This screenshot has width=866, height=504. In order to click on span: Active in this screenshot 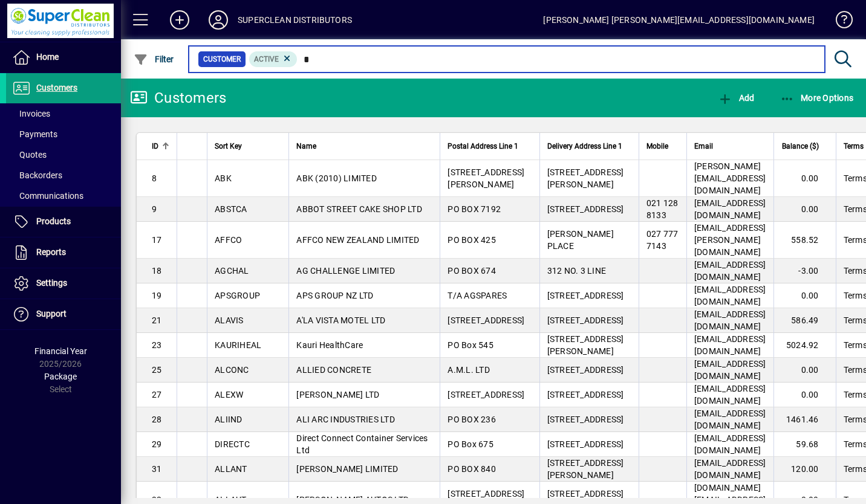, I will do `click(266, 59)`.